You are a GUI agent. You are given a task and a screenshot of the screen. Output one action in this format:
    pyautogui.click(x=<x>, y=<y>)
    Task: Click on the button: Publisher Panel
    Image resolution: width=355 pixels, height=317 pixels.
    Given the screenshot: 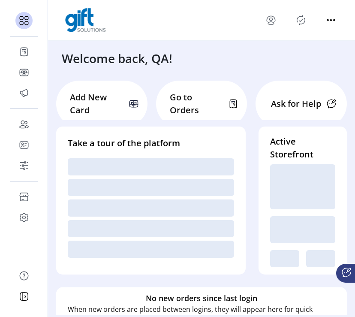 What is the action you would take?
    pyautogui.click(x=301, y=20)
    